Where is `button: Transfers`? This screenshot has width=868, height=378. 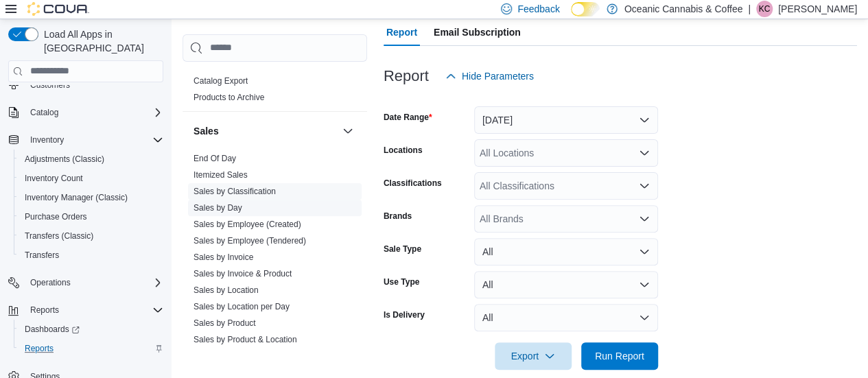
button: Transfers is located at coordinates (91, 255).